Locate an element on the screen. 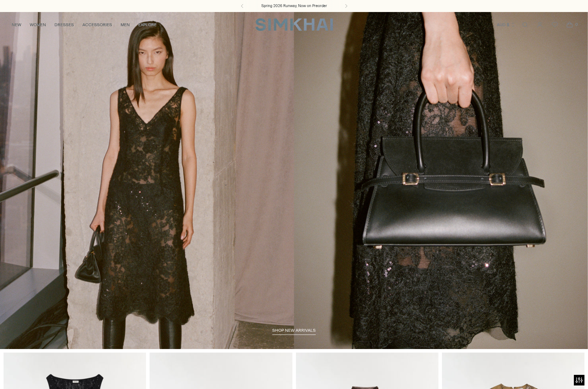 Image resolution: width=588 pixels, height=389 pixels. a: shop new arrivals is located at coordinates (294, 331).